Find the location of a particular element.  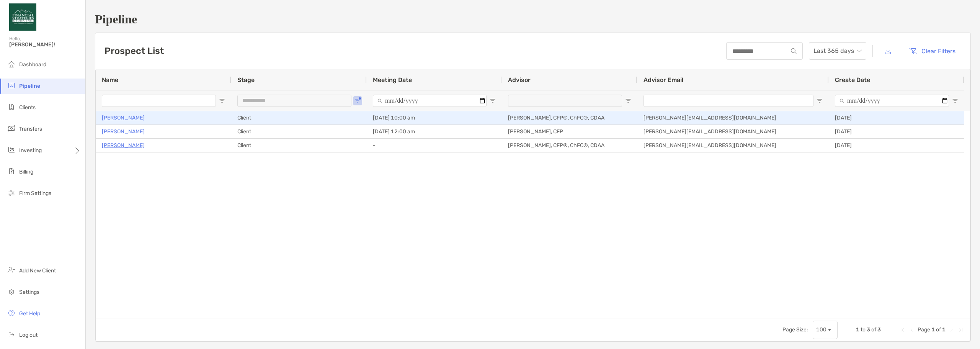

input: Create Date Filter Input is located at coordinates (892, 101).